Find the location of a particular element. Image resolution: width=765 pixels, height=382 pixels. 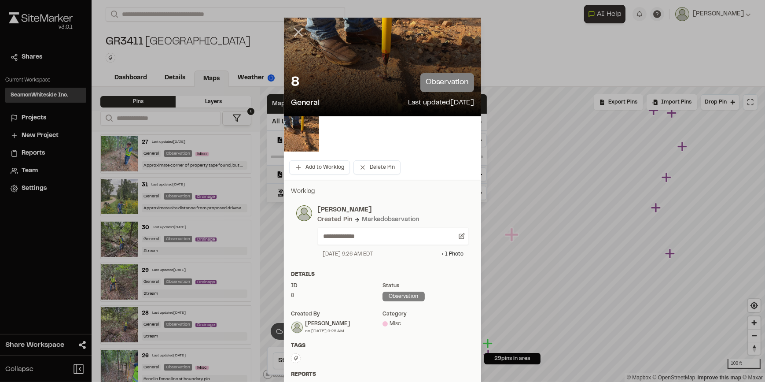

div: category is located at coordinates (428, 314).